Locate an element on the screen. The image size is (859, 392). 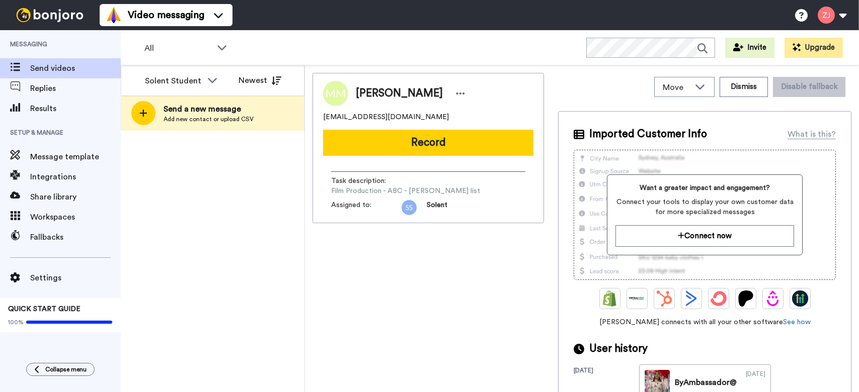
button: Newest is located at coordinates (260, 80).